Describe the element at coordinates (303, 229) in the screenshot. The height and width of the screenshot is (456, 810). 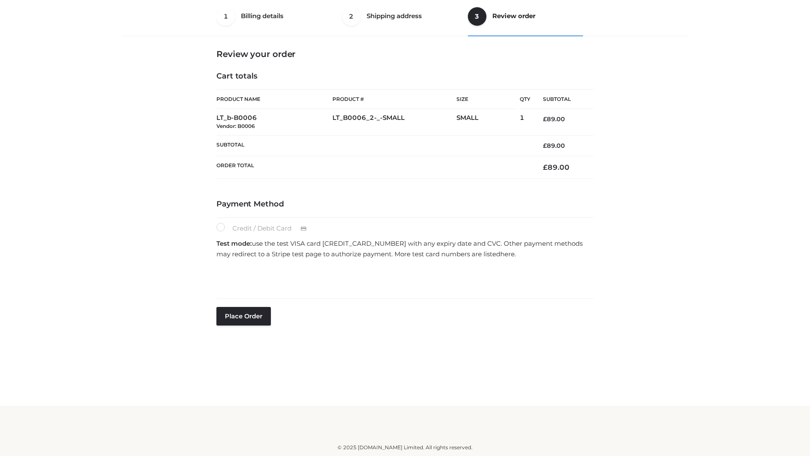
I see `img: Credit / Debit Card` at that location.